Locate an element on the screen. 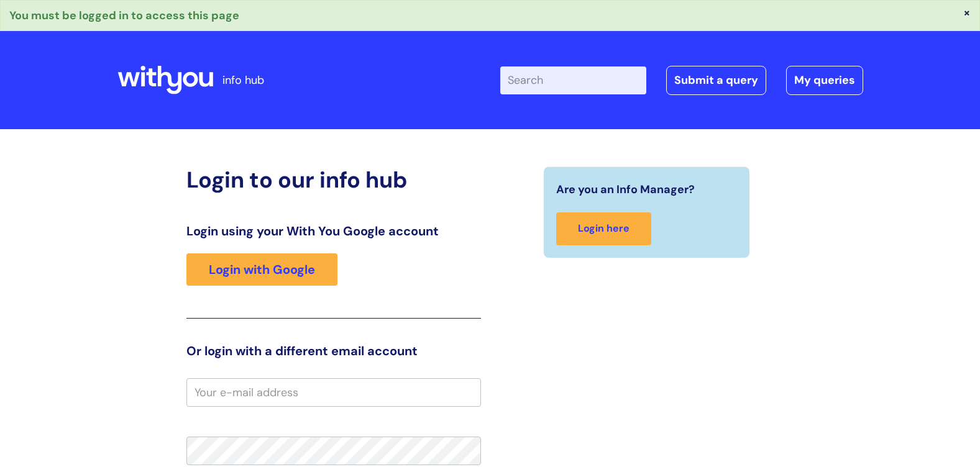 The image size is (980, 467). span: Are you an Info Manager? is located at coordinates (625, 190).